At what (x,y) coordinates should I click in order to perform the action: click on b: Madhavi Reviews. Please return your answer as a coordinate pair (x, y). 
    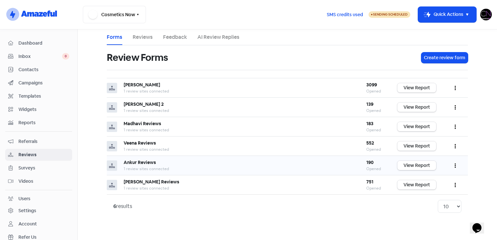
    Looking at the image, I should click on (142, 123).